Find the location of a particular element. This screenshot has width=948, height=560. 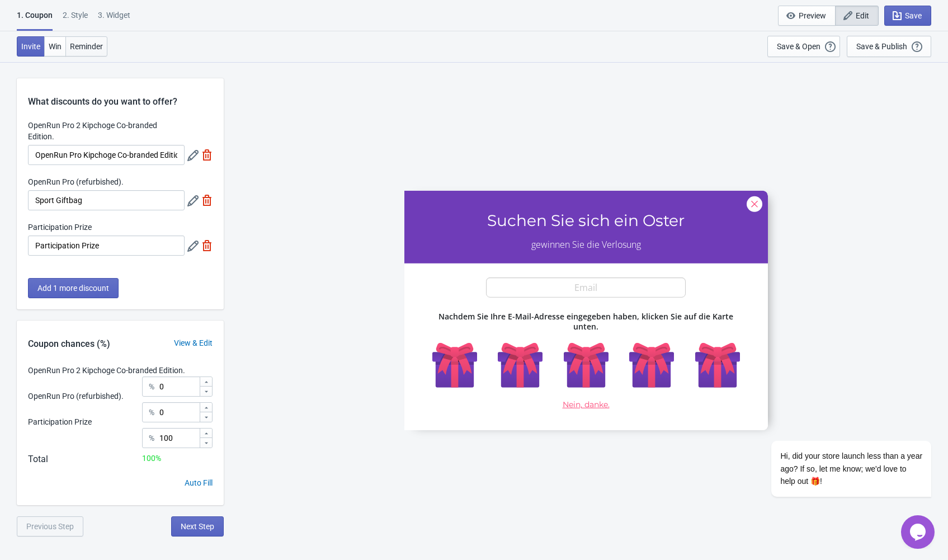

div: 3. Widget is located at coordinates (114, 19).